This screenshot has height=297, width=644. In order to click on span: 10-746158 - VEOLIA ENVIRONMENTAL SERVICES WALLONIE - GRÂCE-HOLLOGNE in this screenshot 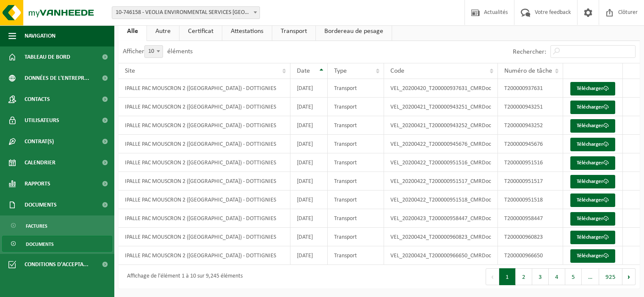, I will do `click(186, 12)`.